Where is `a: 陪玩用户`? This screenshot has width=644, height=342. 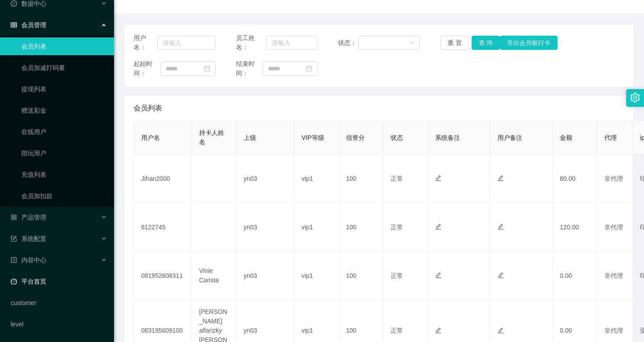
a: 陪玩用户 is located at coordinates (64, 153).